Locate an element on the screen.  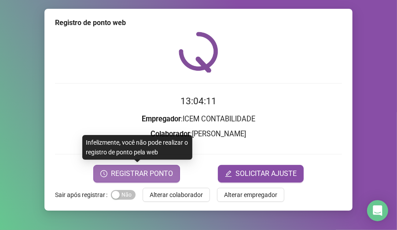
span: REGISTRAR PONTO is located at coordinates (142, 174).